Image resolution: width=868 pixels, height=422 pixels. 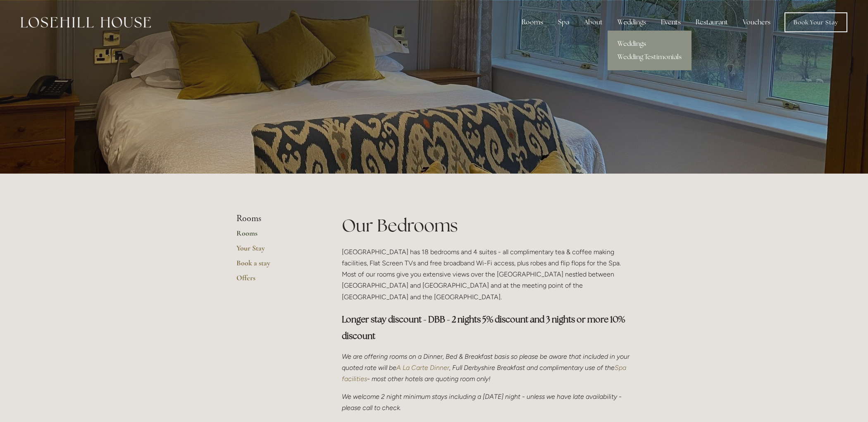 I want to click on a: Book a stay, so click(x=275, y=266).